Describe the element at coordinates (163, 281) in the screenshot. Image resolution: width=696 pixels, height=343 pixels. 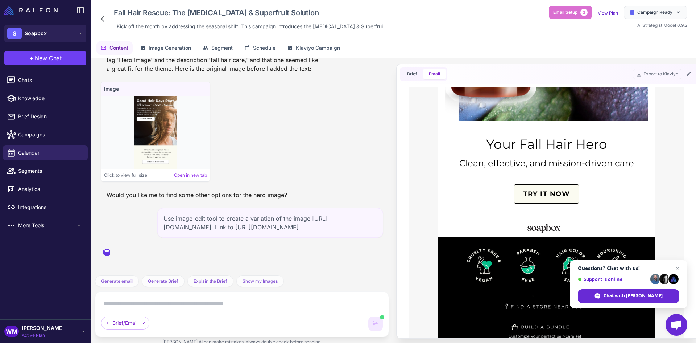
I see `button: Generate Brief` at that location.